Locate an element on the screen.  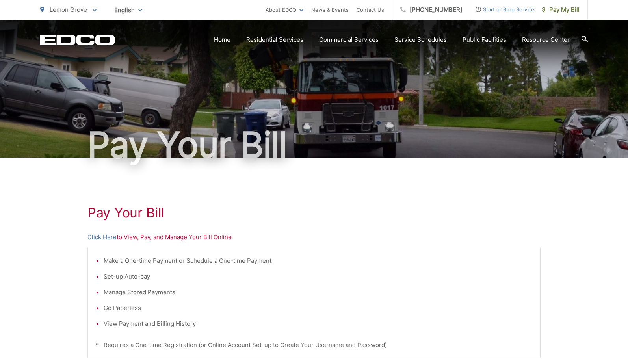
li: Set-up Auto-pay is located at coordinates (318, 276).